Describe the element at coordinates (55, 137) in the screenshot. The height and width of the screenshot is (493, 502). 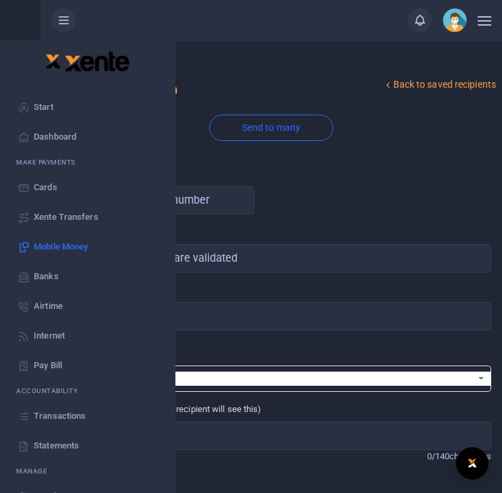
I see `span: Dashboard` at that location.